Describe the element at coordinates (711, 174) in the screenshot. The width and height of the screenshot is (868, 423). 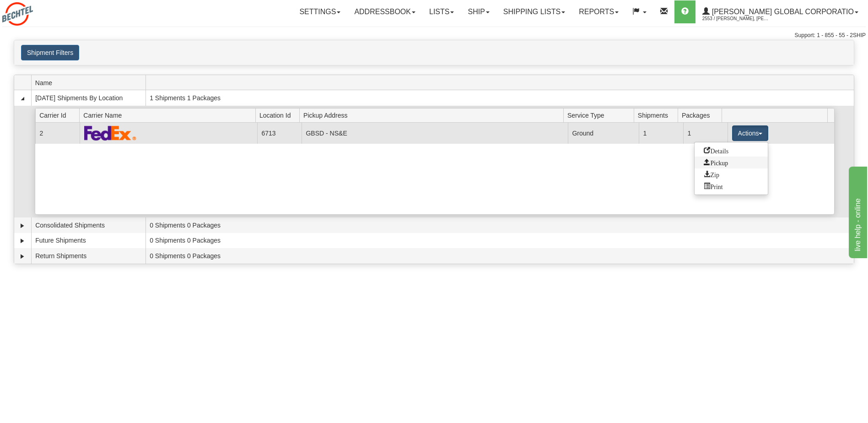
I see `span: Zip` at that location.